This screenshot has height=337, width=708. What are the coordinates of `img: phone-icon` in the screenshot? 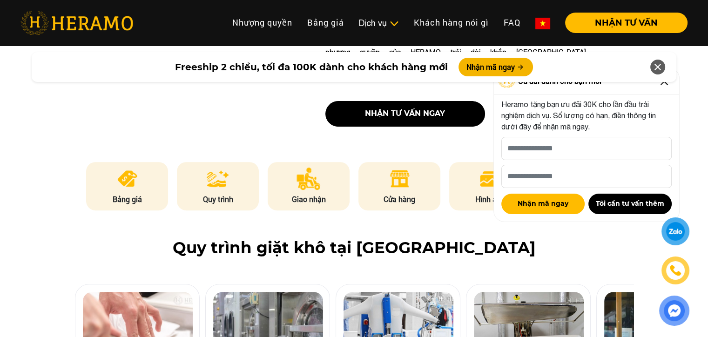 It's located at (675, 270).